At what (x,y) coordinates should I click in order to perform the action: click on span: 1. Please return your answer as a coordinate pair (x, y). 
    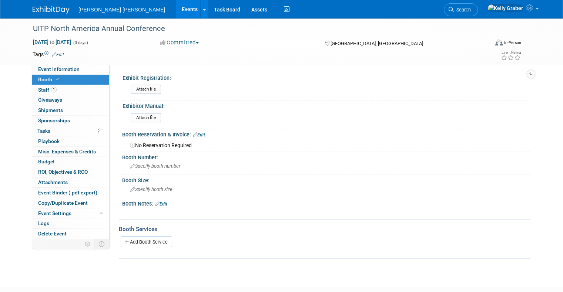
    Looking at the image, I should click on (54, 90).